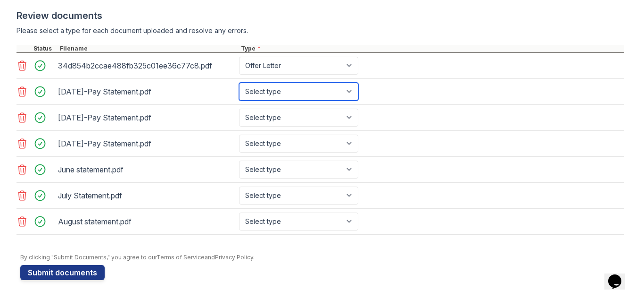 The height and width of the screenshot is (299, 644). What do you see at coordinates (149, 49) in the screenshot?
I see `div: Filename` at bounding box center [149, 49].